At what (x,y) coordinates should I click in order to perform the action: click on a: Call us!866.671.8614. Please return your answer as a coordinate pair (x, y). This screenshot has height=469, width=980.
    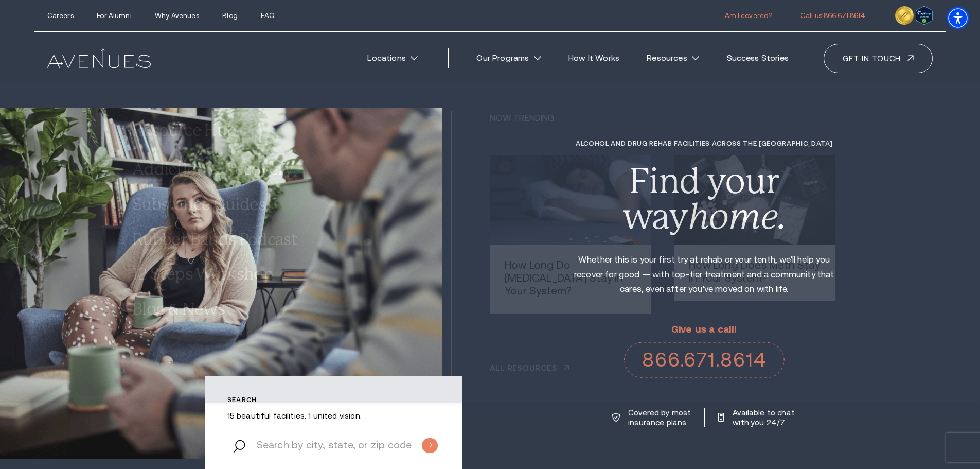
    Looking at the image, I should click on (833, 15).